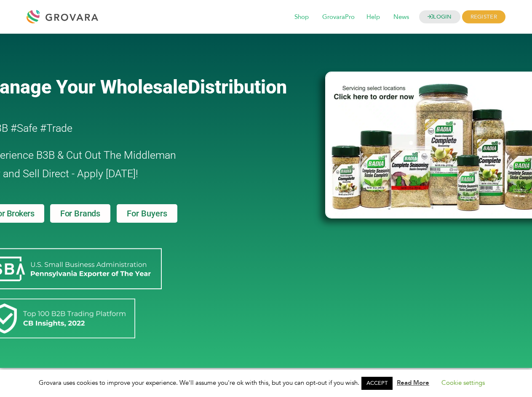 The height and width of the screenshot is (397, 532). Describe the element at coordinates (401, 17) in the screenshot. I see `a: News` at that location.